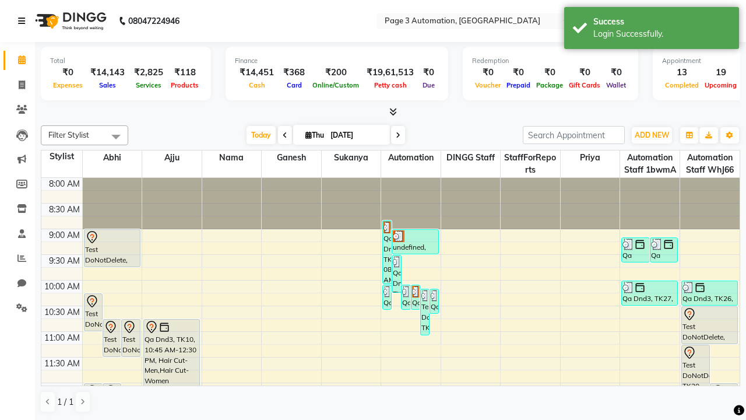 The width and height of the screenshot is (746, 420). I want to click on span: ADD NEW, so click(652, 135).